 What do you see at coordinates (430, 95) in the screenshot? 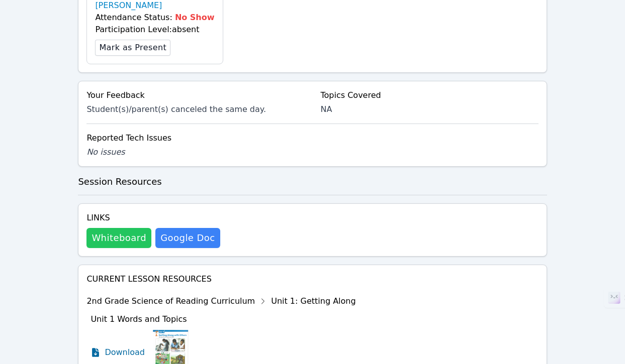
I see `div: Topics Covered` at bounding box center [430, 95].